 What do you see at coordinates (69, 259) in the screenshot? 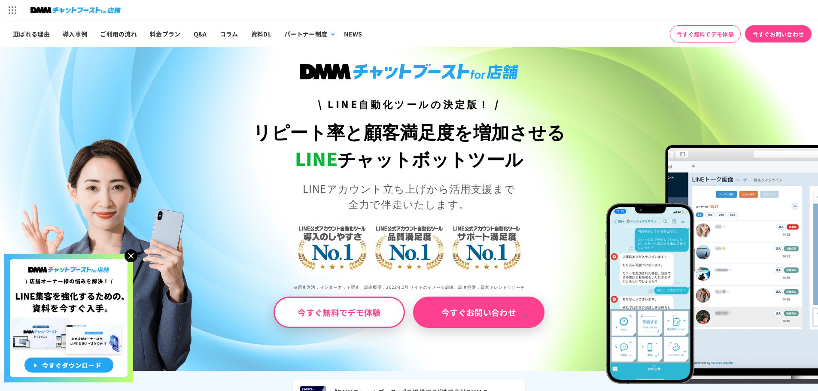
I see `a: 店舗オーナー様の悩みを解決!LINE集客を狂化するための資料を今すぐ入手!` at bounding box center [69, 259].